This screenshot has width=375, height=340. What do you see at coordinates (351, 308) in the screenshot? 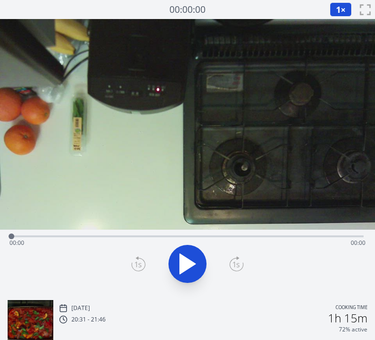
I see `p: Cooking time` at bounding box center [351, 308].